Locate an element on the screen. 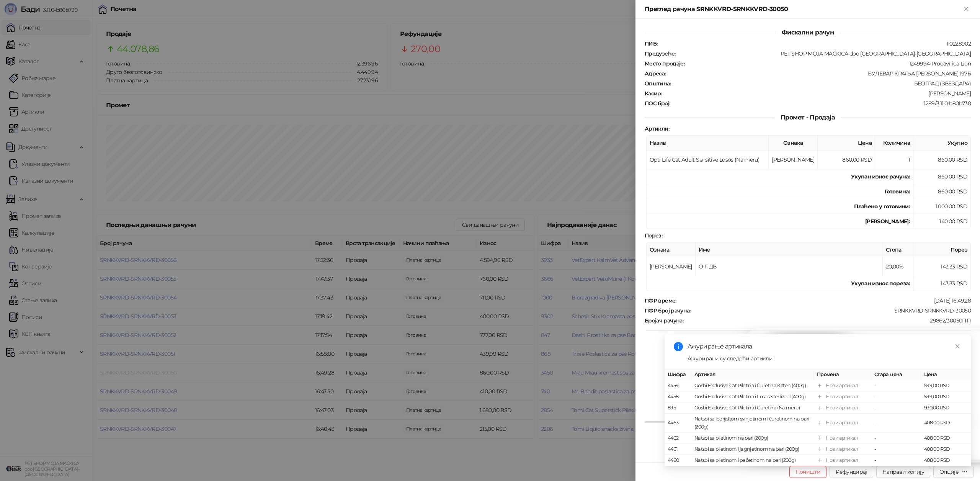 This screenshot has height=481, width=980. strong: Општина : is located at coordinates (658, 83).